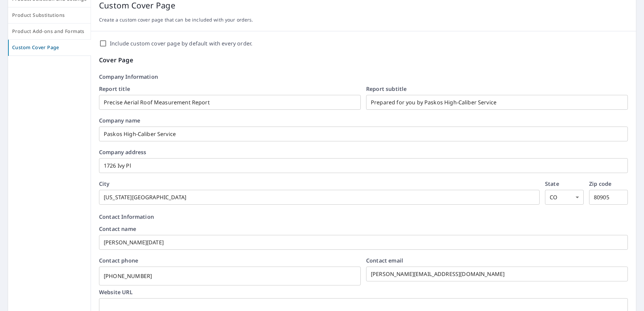  What do you see at coordinates (363, 152) in the screenshot?
I see `label: Company address` at bounding box center [363, 152].